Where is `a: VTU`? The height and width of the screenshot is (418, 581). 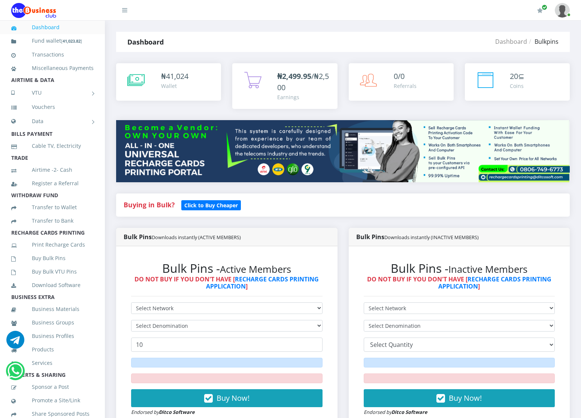 a: VTU is located at coordinates (52, 93).